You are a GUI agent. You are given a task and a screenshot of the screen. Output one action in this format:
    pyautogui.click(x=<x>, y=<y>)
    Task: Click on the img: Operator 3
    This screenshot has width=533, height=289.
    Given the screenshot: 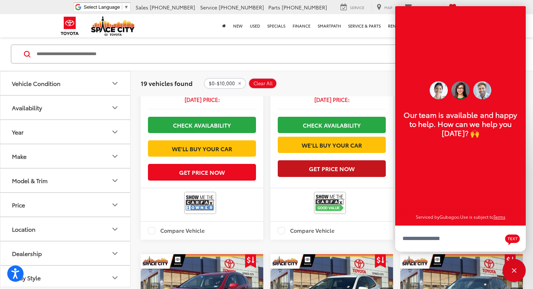 What is the action you would take?
    pyautogui.click(x=482, y=90)
    